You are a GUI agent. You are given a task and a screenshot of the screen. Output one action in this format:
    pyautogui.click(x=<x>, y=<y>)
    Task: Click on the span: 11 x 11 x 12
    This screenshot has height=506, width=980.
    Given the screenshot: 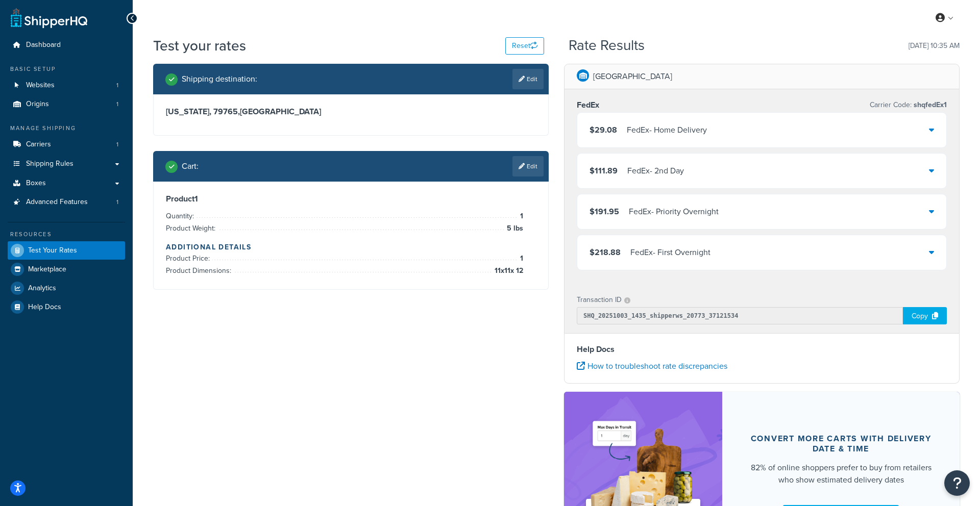 What is the action you would take?
    pyautogui.click(x=507, y=271)
    